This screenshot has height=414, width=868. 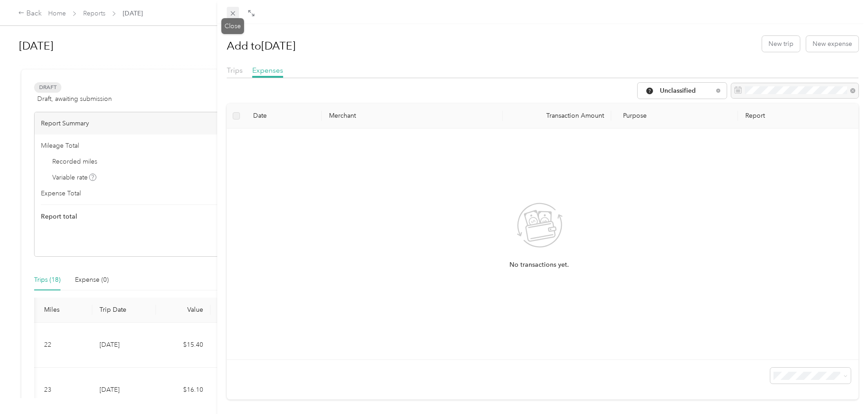 What do you see at coordinates (832, 44) in the screenshot?
I see `button: New expense` at bounding box center [832, 44].